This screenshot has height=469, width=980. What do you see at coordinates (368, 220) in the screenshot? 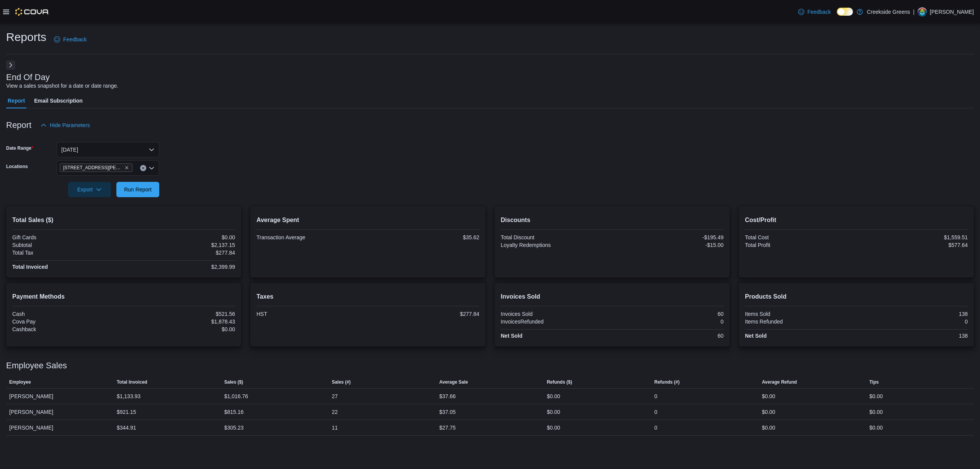
I see `h2: Average Spent` at bounding box center [368, 220].